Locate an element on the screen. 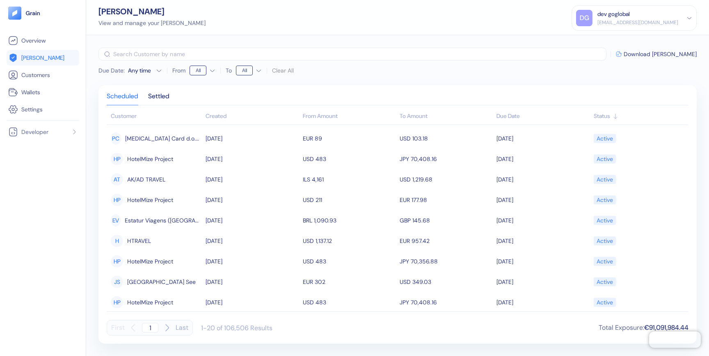 This screenshot has height=356, width=709. a: Wallets is located at coordinates (43, 92).